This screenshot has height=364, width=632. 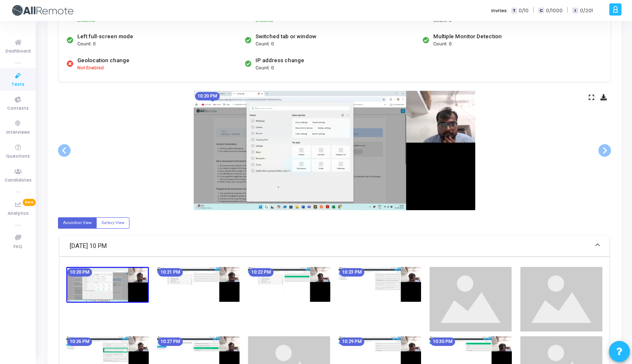 What do you see at coordinates (586, 11) in the screenshot?
I see `span: 0/201` at bounding box center [586, 11].